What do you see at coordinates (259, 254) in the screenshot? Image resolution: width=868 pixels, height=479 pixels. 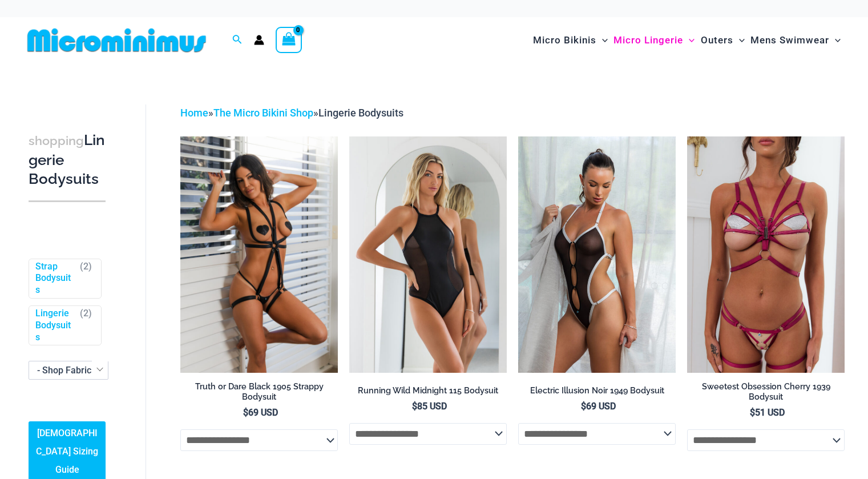 I see `img: Truth or Dare Black 1905 Bodysuit 611 Micro 07` at bounding box center [259, 254].